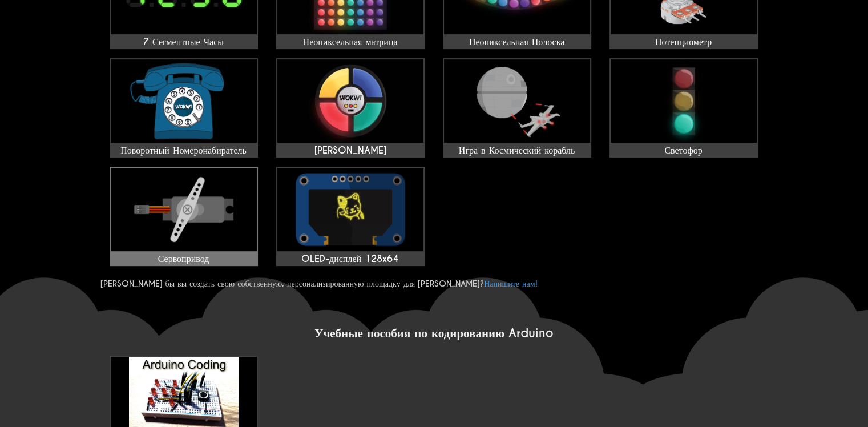 This screenshot has height=427, width=868. What do you see at coordinates (684, 101) in the screenshot?
I see `img: Светофор` at bounding box center [684, 101].